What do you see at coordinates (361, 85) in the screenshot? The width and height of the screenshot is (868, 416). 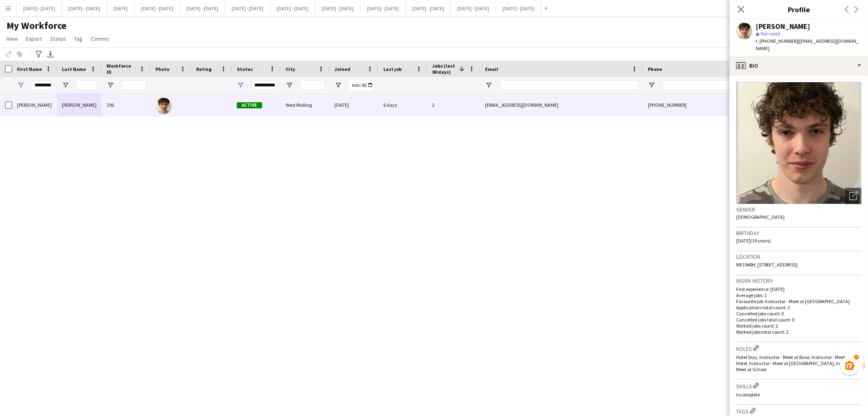 I see `input: Joined Filter Input` at bounding box center [361, 85].